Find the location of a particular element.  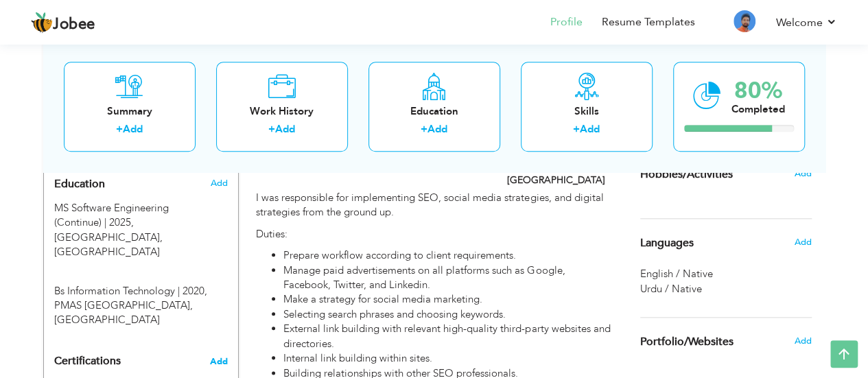

span: Add the certifications you’ve earned. is located at coordinates (219, 362).